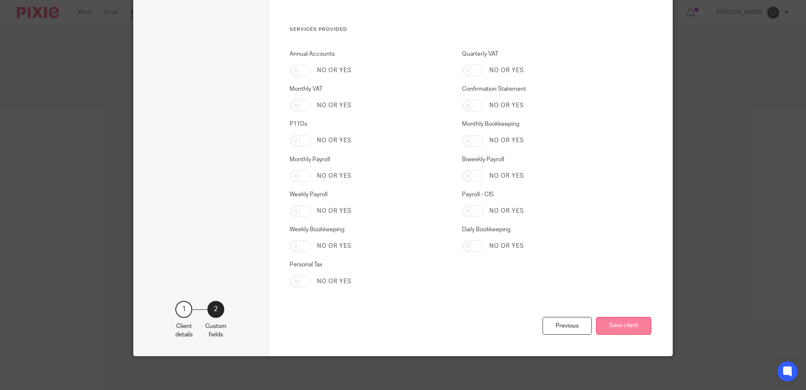  Describe the element at coordinates (369, 89) in the screenshot. I see `label: Monthly VAT` at that location.